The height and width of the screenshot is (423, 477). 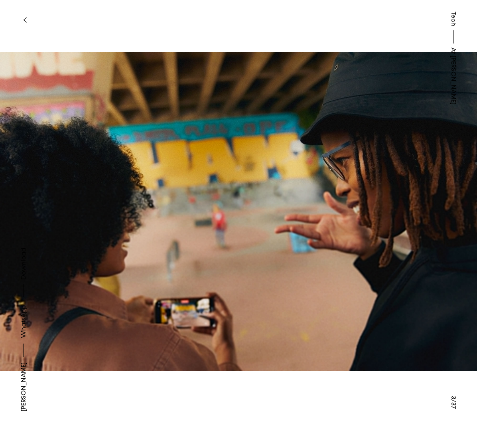 What do you see at coordinates (24, 264) in the screenshot?
I see `span: Download` at bounding box center [24, 264].